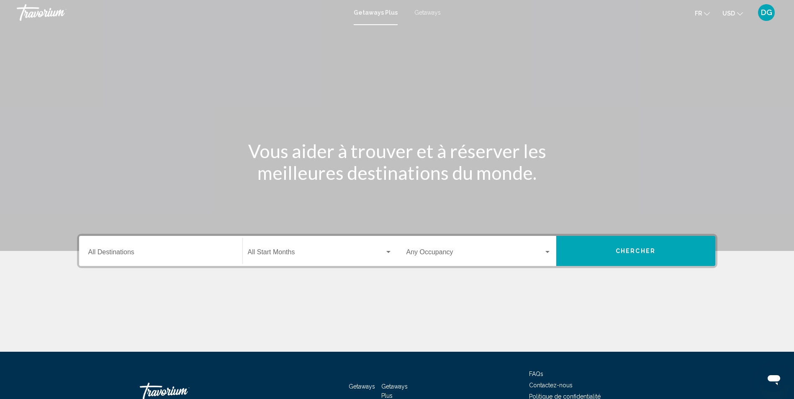  Describe the element at coordinates (635, 251) in the screenshot. I see `span: Chercher` at that location.